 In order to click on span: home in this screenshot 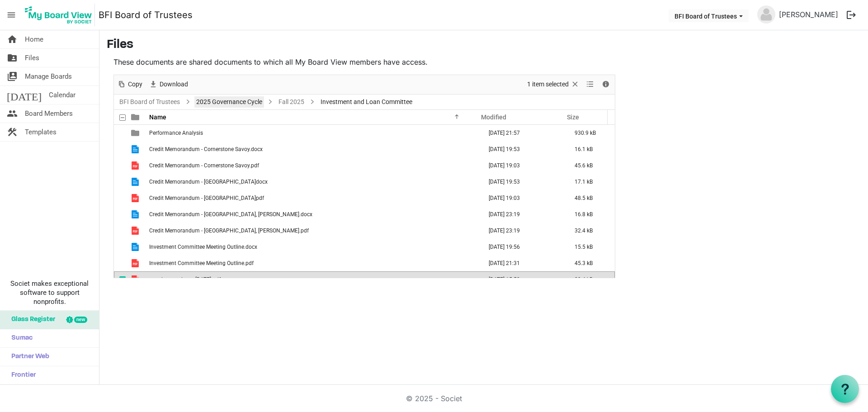, I will do `click(12, 39)`.